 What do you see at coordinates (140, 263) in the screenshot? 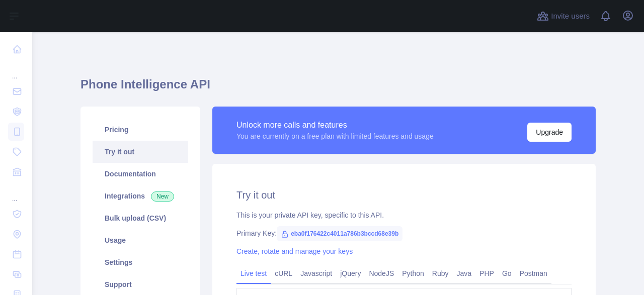
I see `a: Settings` at bounding box center [140, 263].